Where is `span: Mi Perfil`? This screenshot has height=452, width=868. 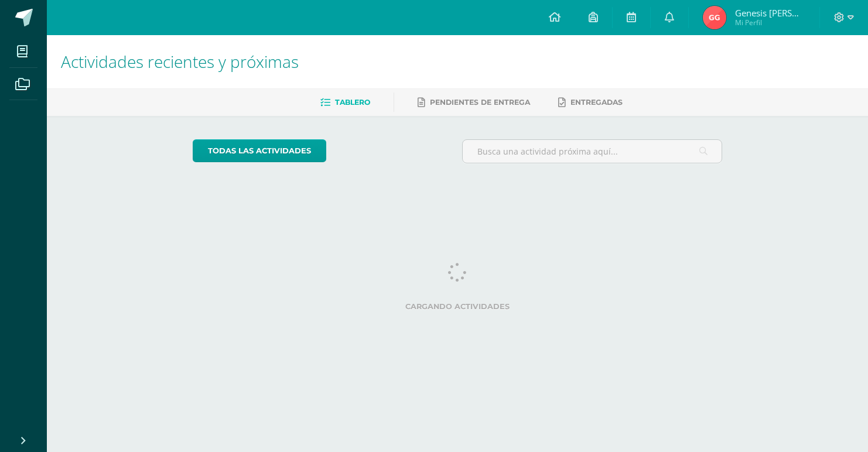
span: Mi Perfil is located at coordinates (770, 22).